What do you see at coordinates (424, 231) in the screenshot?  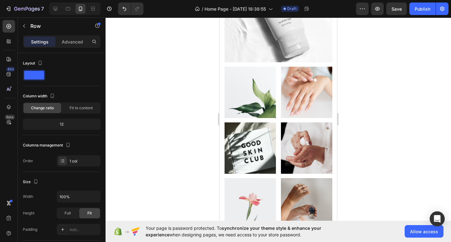 I see `span: Allow access` at bounding box center [424, 231].